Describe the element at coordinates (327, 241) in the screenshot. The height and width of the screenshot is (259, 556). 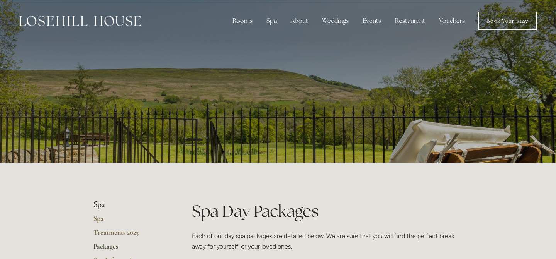
I see `p: Each of our day spa packages are detailed below. We are sure that you will find the perfect break...` at that location.